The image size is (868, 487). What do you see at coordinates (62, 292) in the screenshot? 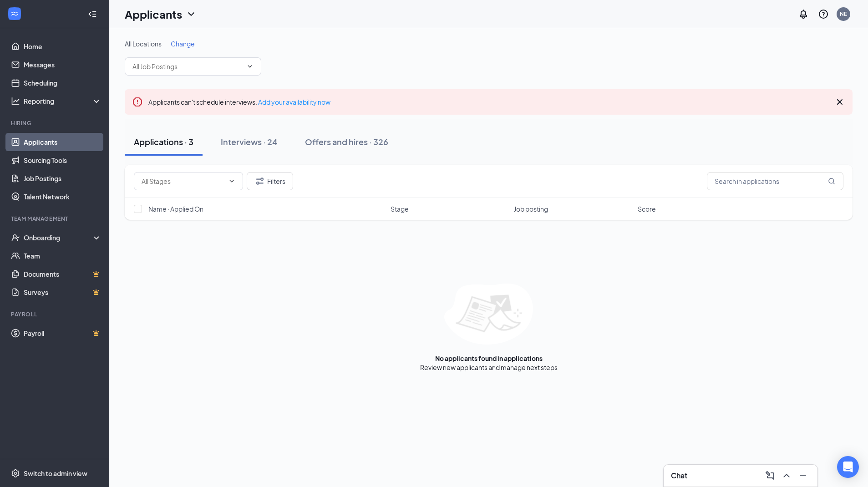
I see `a: SurveysCrown` at bounding box center [62, 292].